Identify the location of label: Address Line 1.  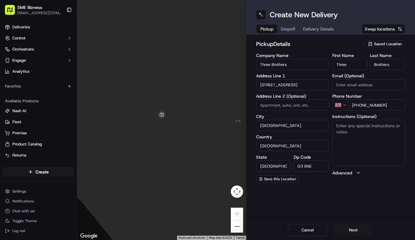
(292, 76).